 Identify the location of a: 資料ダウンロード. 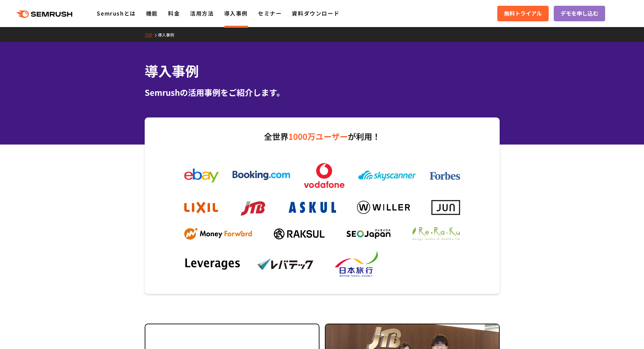
(316, 13).